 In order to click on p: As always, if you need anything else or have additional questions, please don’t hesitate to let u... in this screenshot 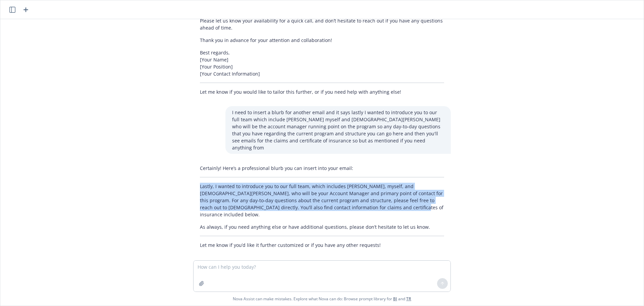, I will do `click(322, 227)`.